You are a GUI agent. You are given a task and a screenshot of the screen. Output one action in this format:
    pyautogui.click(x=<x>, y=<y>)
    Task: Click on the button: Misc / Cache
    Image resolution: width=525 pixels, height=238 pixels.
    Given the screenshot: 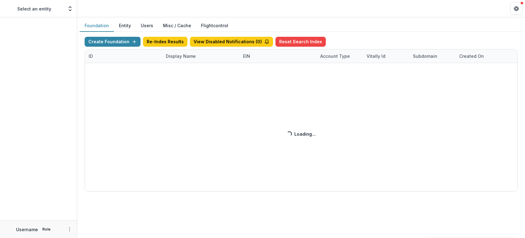 What is the action you would take?
    pyautogui.click(x=177, y=26)
    